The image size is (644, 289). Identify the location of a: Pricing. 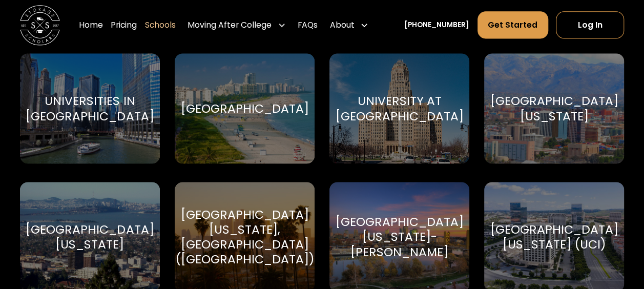
(123, 25).